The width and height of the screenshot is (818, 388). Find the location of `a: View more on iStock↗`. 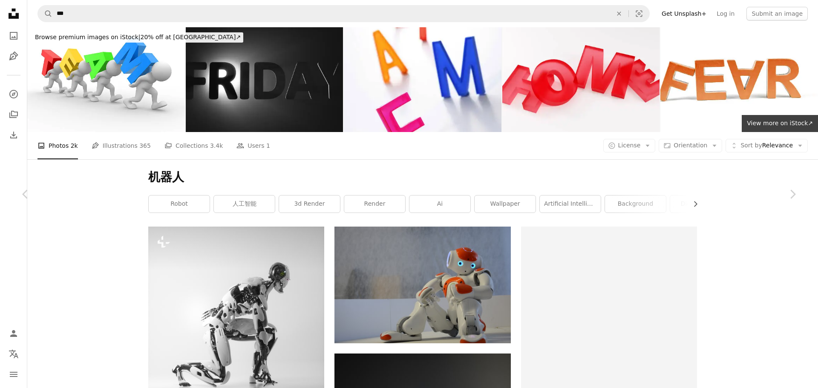

a: View more on iStock↗ is located at coordinates (779, 123).